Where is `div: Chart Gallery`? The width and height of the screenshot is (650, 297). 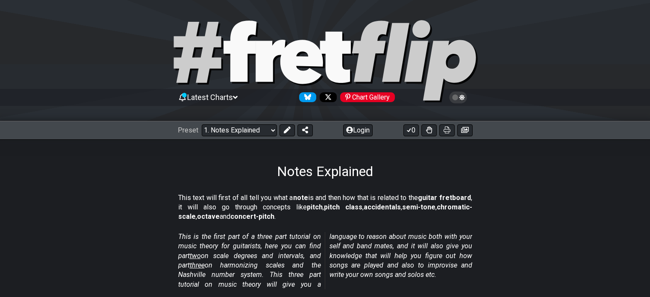 div: Chart Gallery is located at coordinates (368, 97).